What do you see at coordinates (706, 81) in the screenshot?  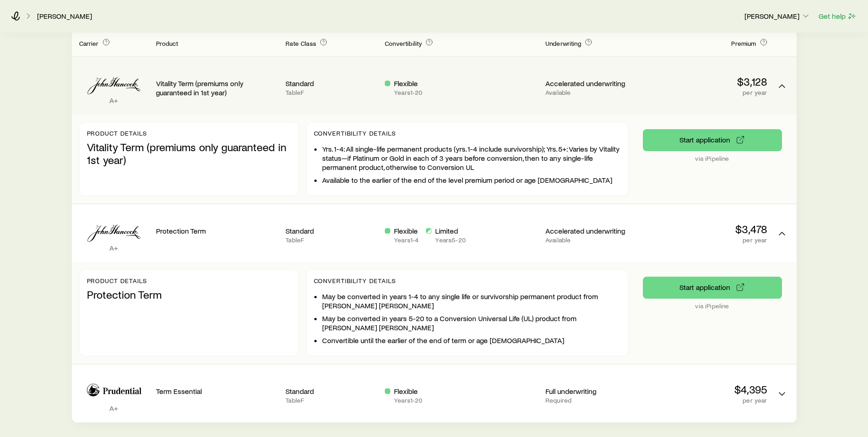 I see `p: $3,128` at bounding box center [706, 81].